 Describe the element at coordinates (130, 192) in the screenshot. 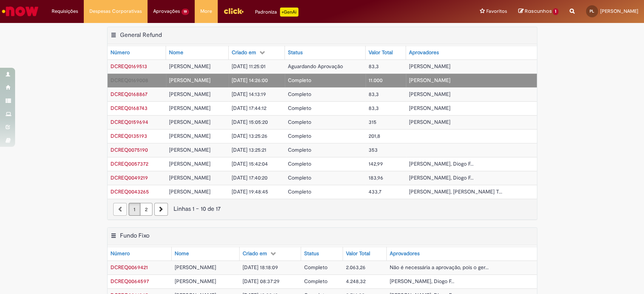

I see `a: Abrir Registro: DCREQ0043265` at that location.